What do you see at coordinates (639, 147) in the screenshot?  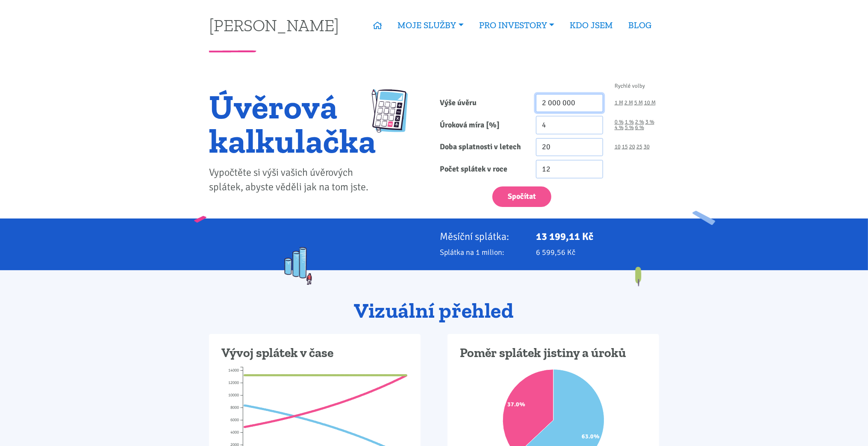 I see `a: 25` at bounding box center [639, 147].